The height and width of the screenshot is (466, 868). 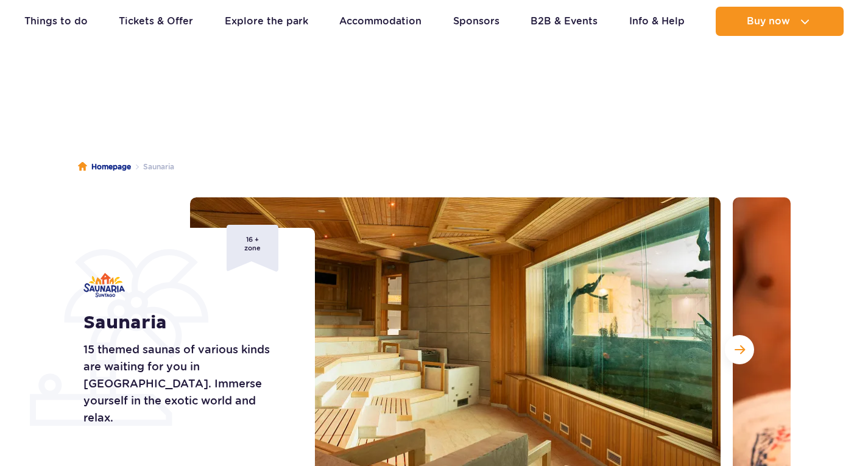 I want to click on span: Buy now, so click(x=768, y=22).